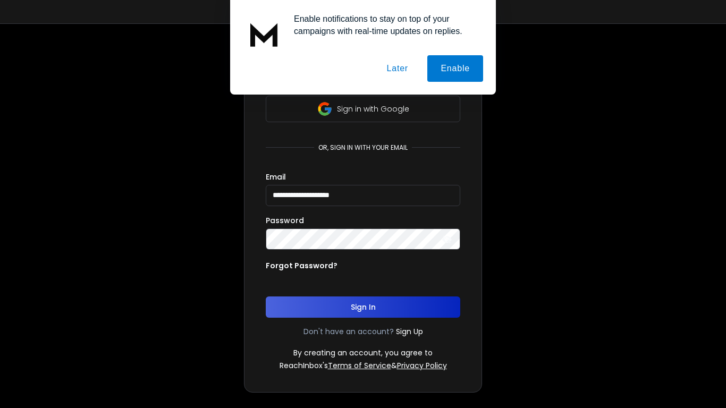 The height and width of the screenshot is (408, 726). Describe the element at coordinates (349, 332) in the screenshot. I see `p: Don't have an account?` at that location.